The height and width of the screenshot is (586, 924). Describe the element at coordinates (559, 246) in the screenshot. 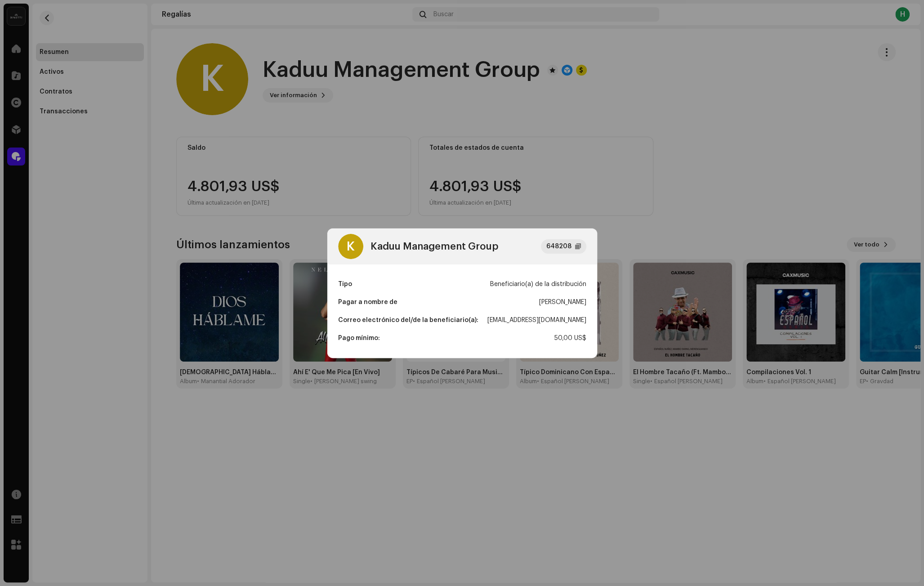

I see `div: 648208` at that location.